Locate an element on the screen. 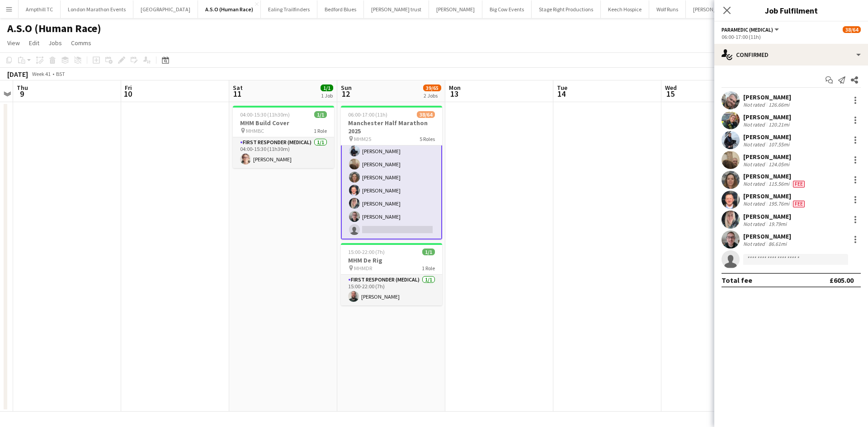 The width and height of the screenshot is (868, 427). span: Sat is located at coordinates (238, 88).